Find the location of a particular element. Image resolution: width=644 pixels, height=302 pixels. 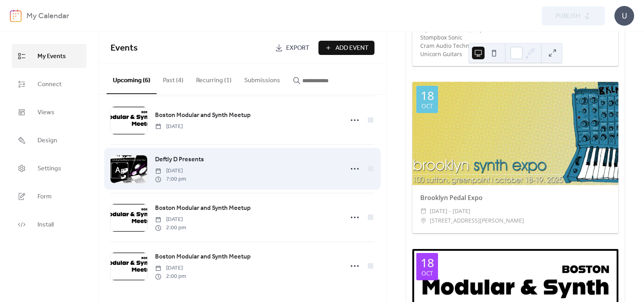

div: U is located at coordinates (625, 16).